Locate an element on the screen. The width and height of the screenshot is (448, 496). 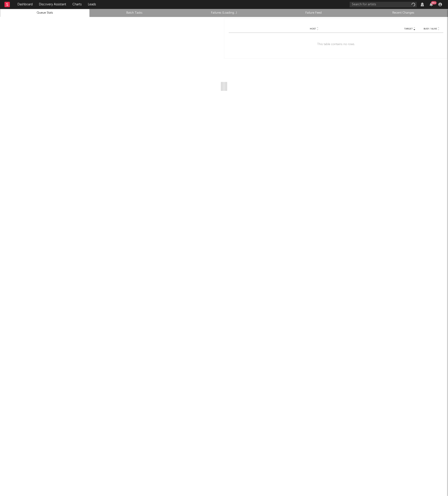
div: 99 + is located at coordinates (433, 3).